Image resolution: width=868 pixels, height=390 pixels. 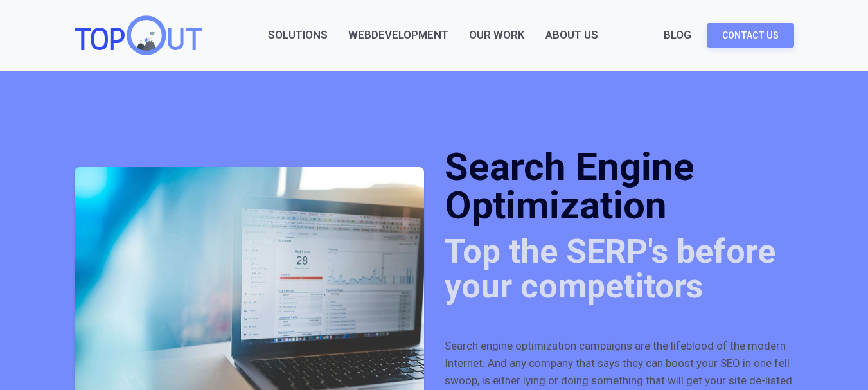 What do you see at coordinates (619, 269) in the screenshot?
I see `div: Top the SERP's before your competitors` at bounding box center [619, 269].